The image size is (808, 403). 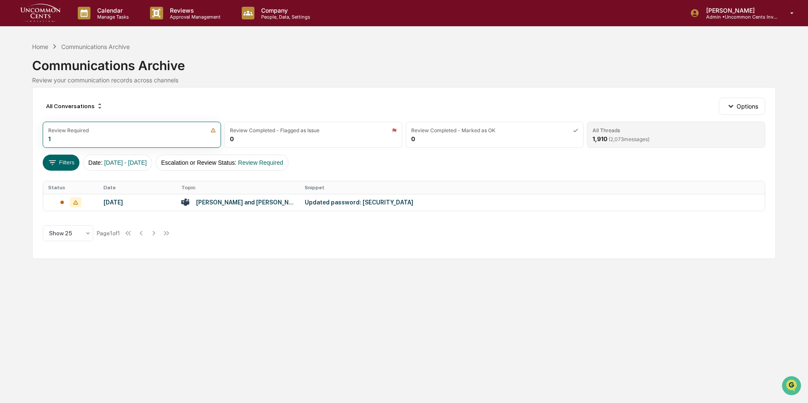 What do you see at coordinates (35, 127) in the screenshot?
I see `span: Data Lookup` at bounding box center [35, 127].